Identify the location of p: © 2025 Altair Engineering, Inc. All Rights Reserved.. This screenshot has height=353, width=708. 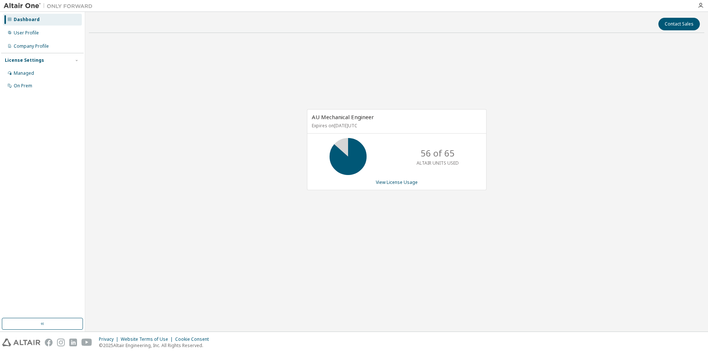
(156, 346).